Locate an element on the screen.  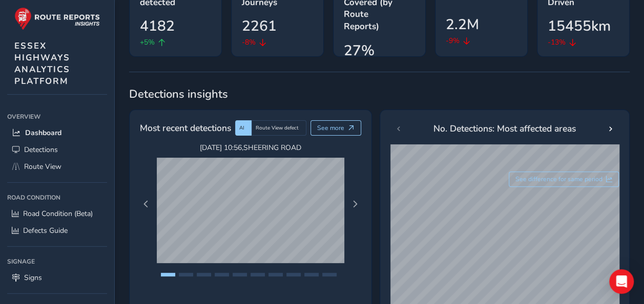
button: Previous Page is located at coordinates (146, 204).